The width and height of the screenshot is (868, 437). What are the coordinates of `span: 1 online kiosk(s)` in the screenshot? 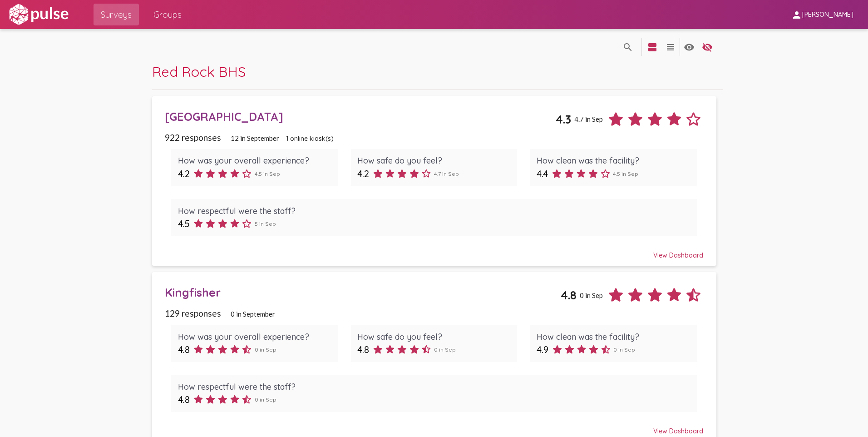 It's located at (309, 139).